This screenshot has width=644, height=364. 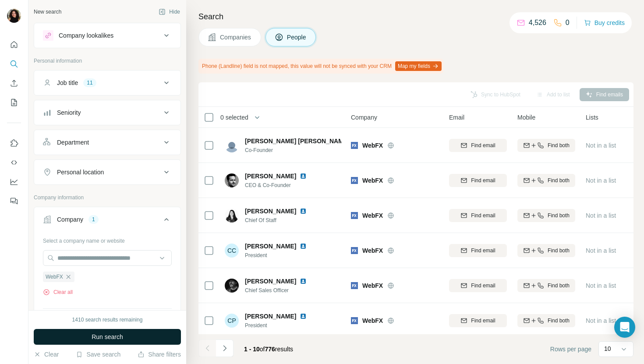 What do you see at coordinates (14, 162) in the screenshot?
I see `button: Use Surfe API` at bounding box center [14, 162].